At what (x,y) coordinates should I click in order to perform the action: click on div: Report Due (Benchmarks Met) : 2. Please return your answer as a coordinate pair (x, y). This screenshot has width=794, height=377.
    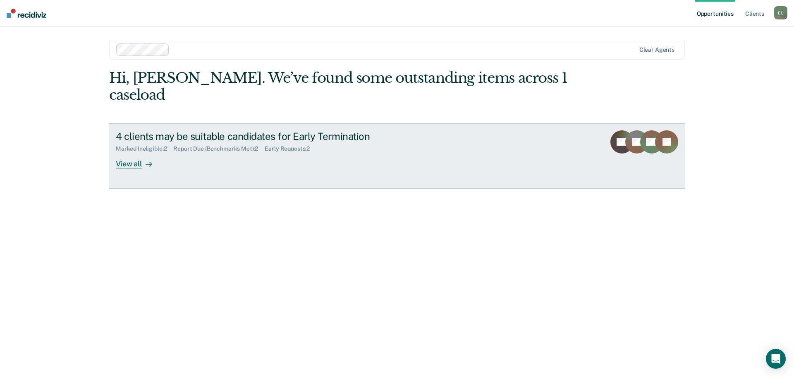
    Looking at the image, I should click on (219, 148).